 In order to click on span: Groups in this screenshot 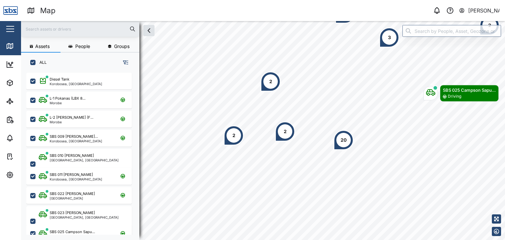, I will do `click(122, 46)`.